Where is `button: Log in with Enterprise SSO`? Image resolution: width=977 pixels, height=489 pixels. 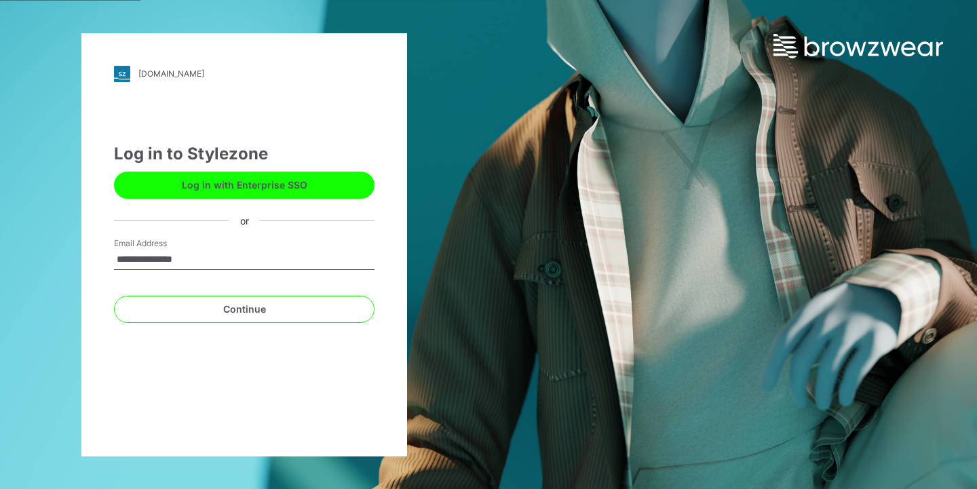
button: Log in with Enterprise SSO is located at coordinates (244, 185).